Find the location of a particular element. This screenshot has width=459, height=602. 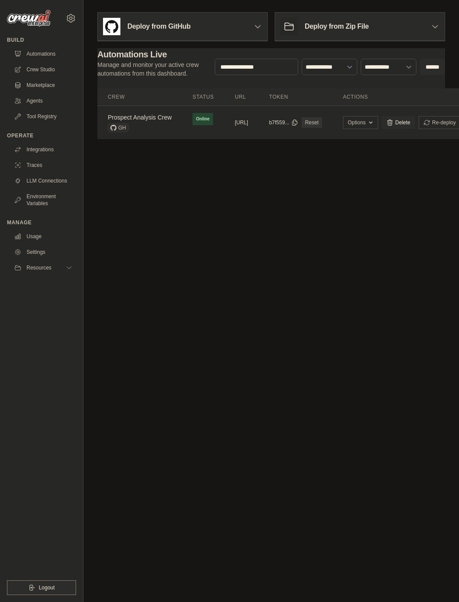

button: b7f559... is located at coordinates (283, 123).